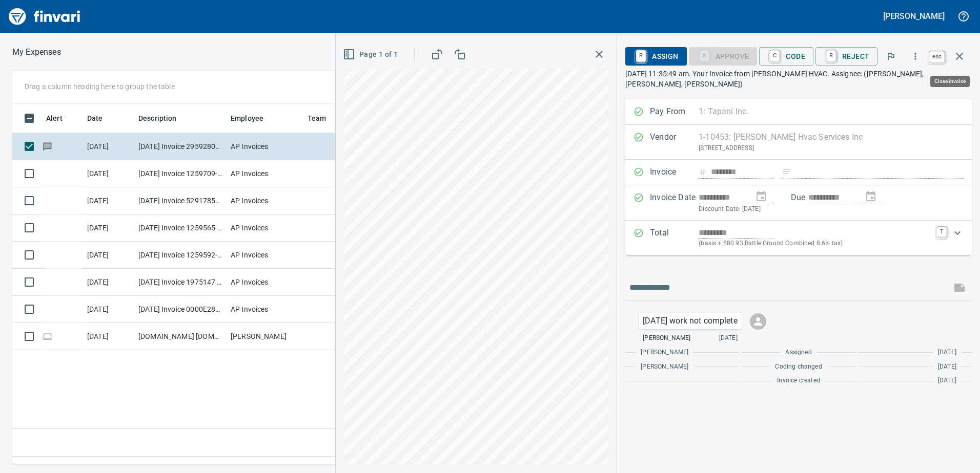 This screenshot has width=980, height=473. I want to click on a: esc, so click(937, 57).